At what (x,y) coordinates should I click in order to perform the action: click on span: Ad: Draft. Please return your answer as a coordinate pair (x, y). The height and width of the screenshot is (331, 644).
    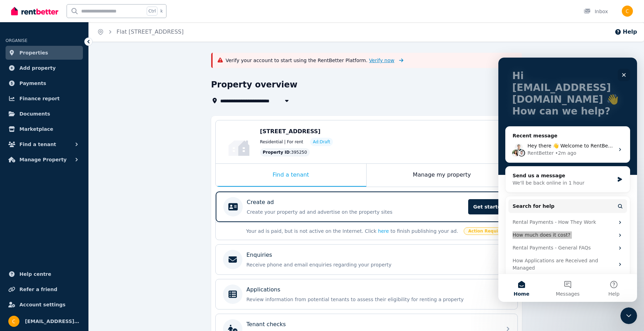
    Looking at the image, I should click on (322, 142).